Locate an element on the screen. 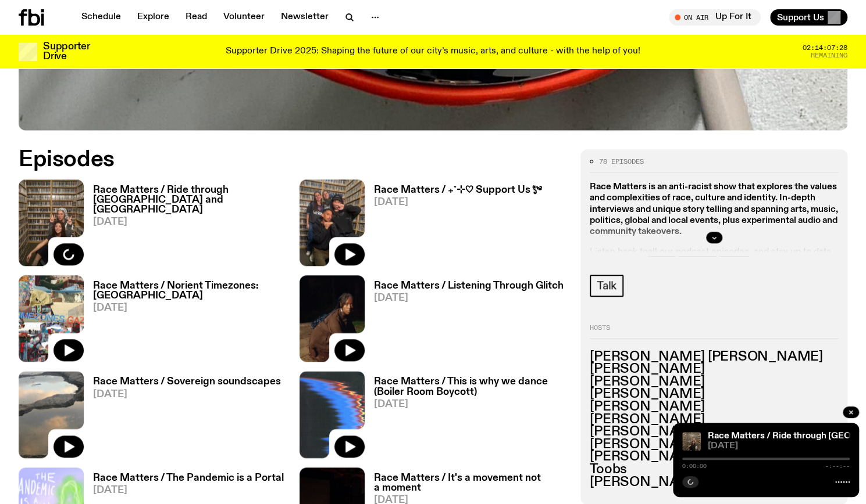 The image size is (866, 504). h3: Race Matters / Sovereign soundscapes is located at coordinates (187, 382).